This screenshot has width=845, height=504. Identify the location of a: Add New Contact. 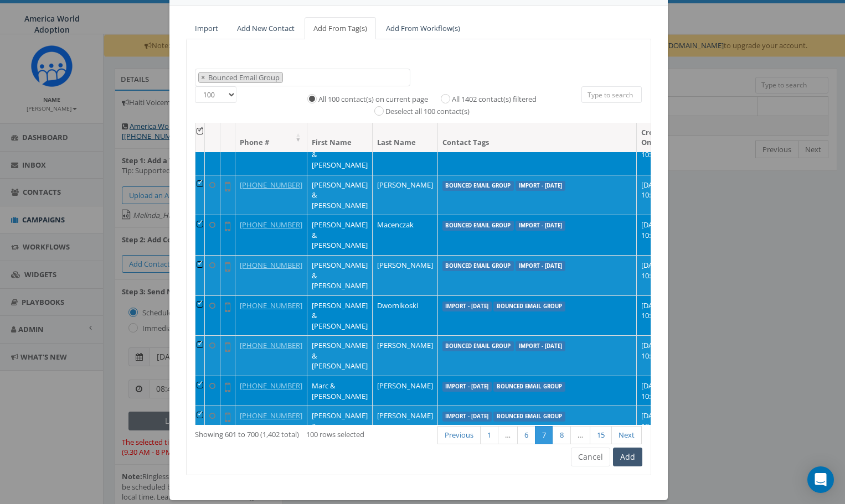
(266, 28).